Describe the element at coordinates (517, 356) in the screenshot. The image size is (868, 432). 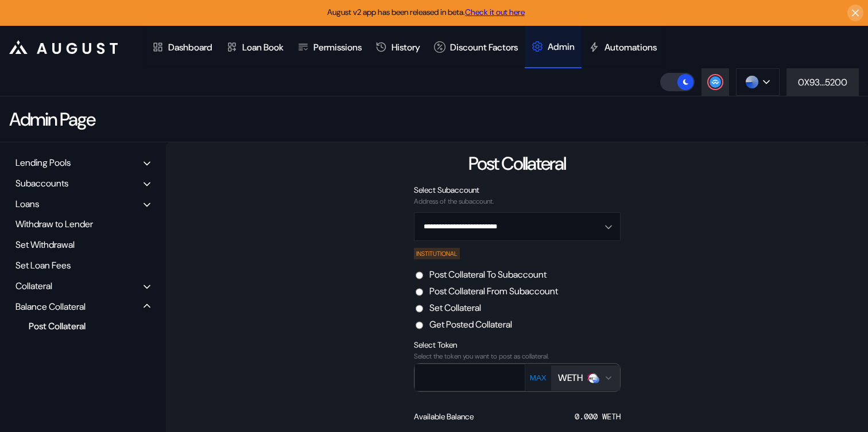
I see `div: Select the token you want to post as collateral.` at that location.